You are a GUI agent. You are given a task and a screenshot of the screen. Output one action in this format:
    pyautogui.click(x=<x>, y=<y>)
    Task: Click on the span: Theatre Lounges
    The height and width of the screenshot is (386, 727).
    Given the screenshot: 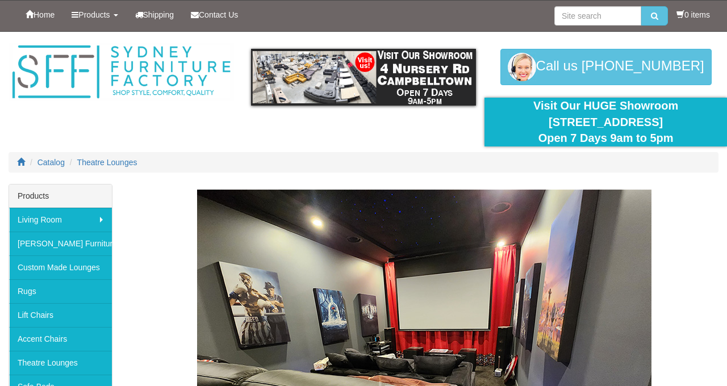 What is the action you would take?
    pyautogui.click(x=107, y=162)
    